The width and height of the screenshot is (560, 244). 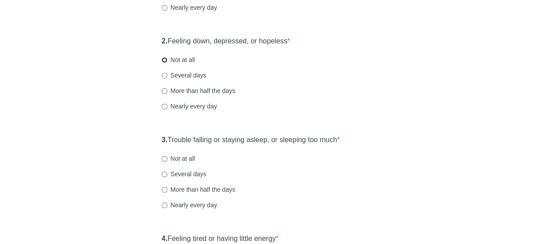 I want to click on strong: 2., so click(x=164, y=41).